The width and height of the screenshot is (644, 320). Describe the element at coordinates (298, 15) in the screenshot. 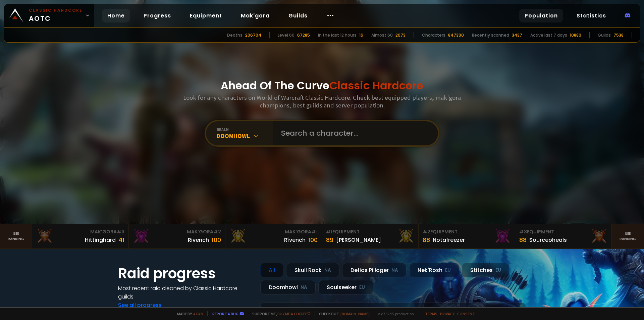

I see `a: Guilds` at that location.